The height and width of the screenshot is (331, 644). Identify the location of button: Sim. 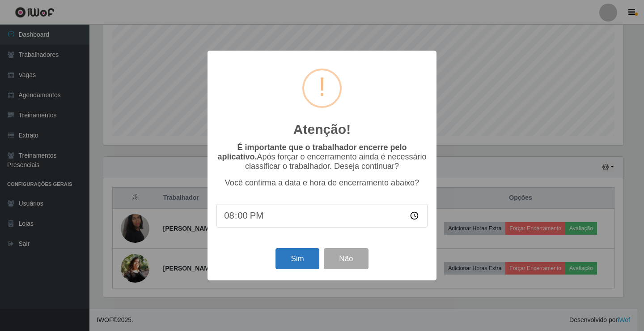
(297, 259).